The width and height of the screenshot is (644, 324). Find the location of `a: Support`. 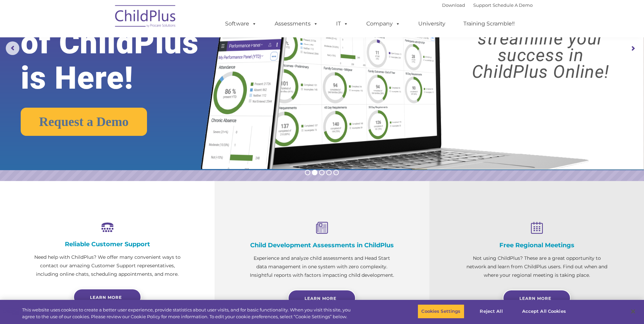

a: Support is located at coordinates (483, 5).